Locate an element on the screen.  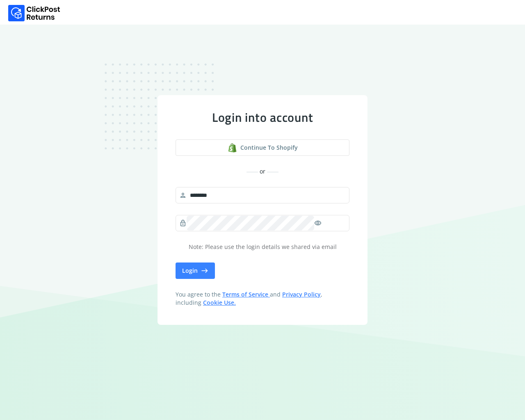
a: Cookie Use. is located at coordinates (220, 302).